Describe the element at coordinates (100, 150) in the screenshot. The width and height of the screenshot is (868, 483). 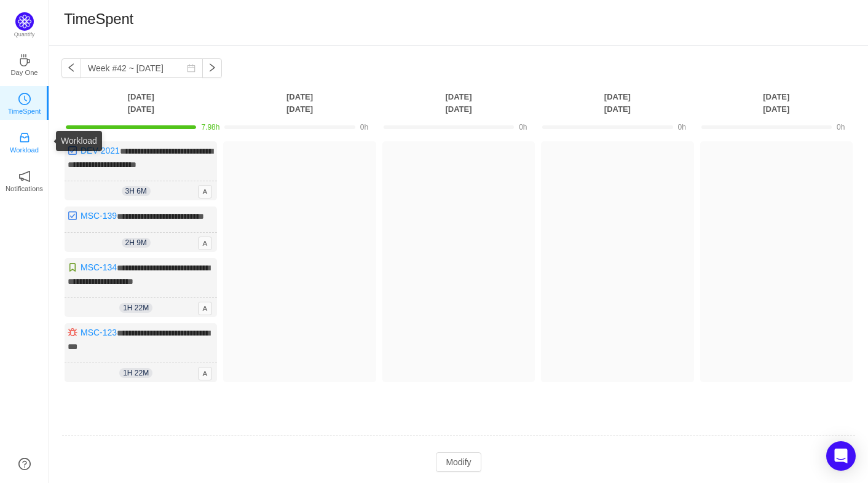
I see `a: DEV-2021` at that location.